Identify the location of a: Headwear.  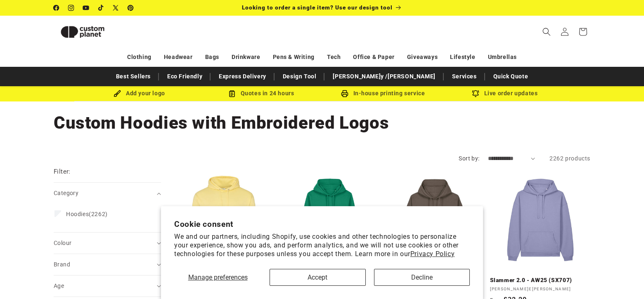
(178, 57).